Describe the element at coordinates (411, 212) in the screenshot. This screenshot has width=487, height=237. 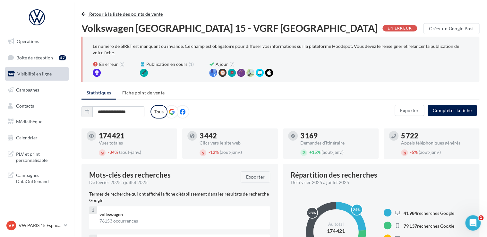
I see `span: 41 984` at that location.